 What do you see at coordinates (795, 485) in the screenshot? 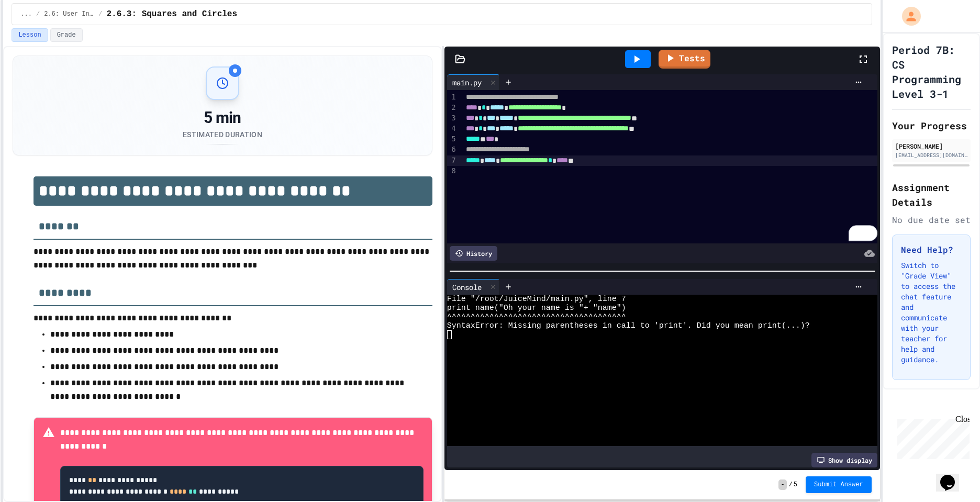
I see `span: 5` at bounding box center [795, 485].